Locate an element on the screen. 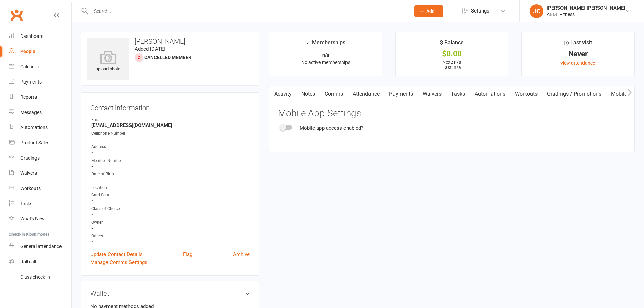 The width and height of the screenshot is (644, 308). div: Payments is located at coordinates (31, 82).